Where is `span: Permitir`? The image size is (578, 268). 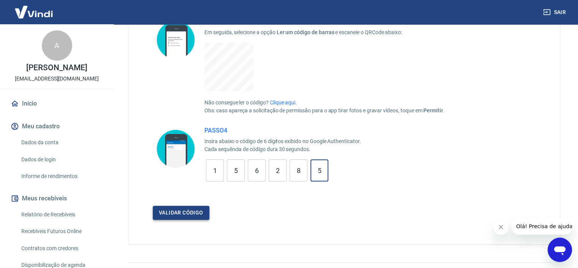
span: Permitir is located at coordinates (433, 111).